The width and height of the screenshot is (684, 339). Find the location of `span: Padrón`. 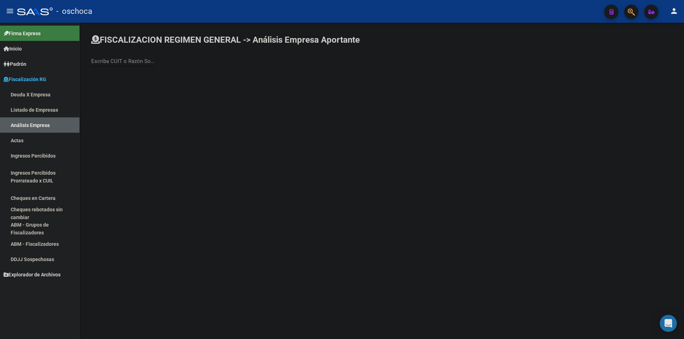

span: Padrón is located at coordinates (15, 64).